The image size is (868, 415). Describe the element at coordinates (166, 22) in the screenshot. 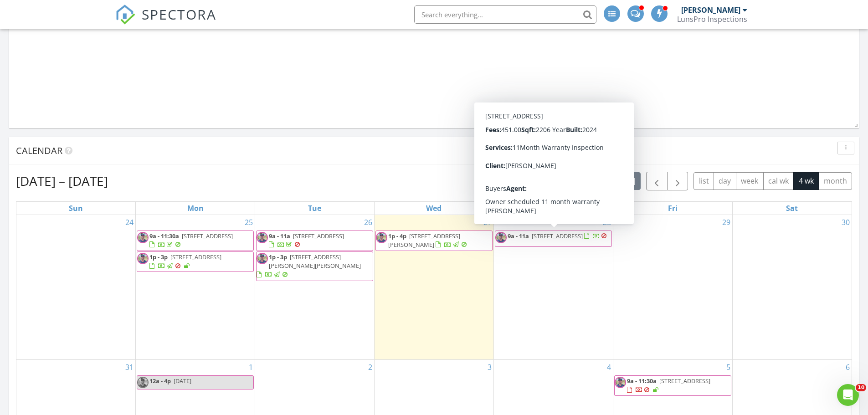

I see `a: SPECTORA` at that location.